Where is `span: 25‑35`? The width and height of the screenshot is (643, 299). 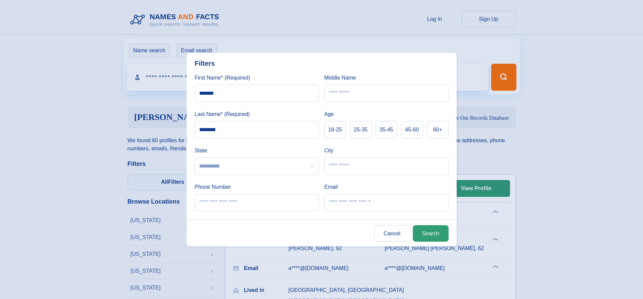
span: 25‑35 is located at coordinates (360, 130).